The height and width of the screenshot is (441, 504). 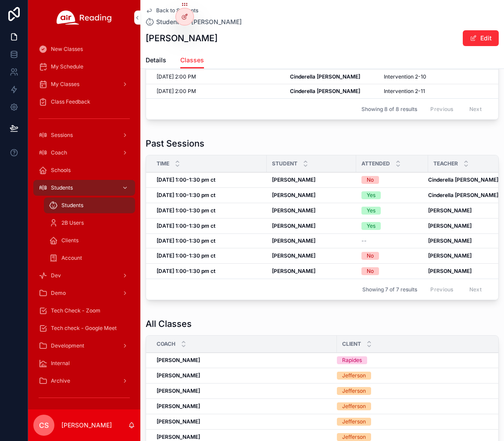 What do you see at coordinates (285, 164) in the screenshot?
I see `span: Student` at bounding box center [285, 164].